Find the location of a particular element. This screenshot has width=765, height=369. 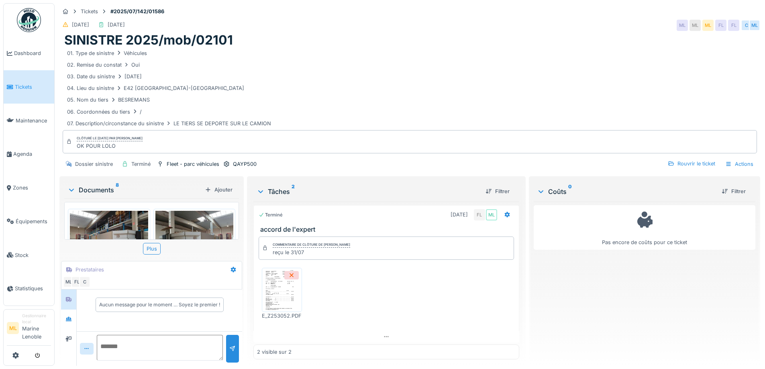

div: 05. Nom du tiers BESREMANS is located at coordinates (108, 100).